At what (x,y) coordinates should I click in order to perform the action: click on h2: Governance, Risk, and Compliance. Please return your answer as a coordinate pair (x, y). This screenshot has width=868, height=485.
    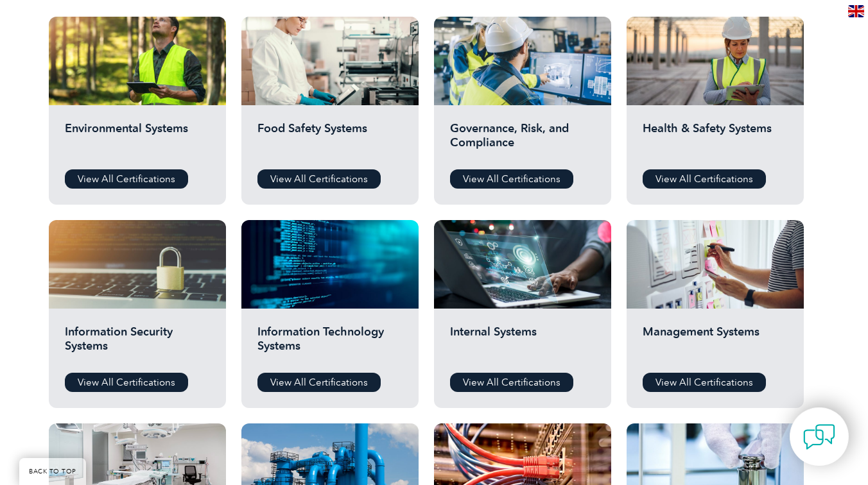
    Looking at the image, I should click on (523, 140).